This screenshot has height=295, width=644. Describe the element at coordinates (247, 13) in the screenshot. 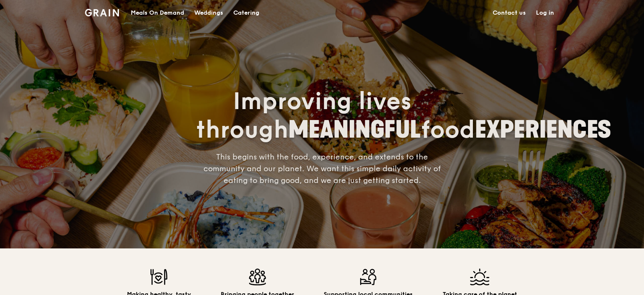

I see `div: Catering` at that location.